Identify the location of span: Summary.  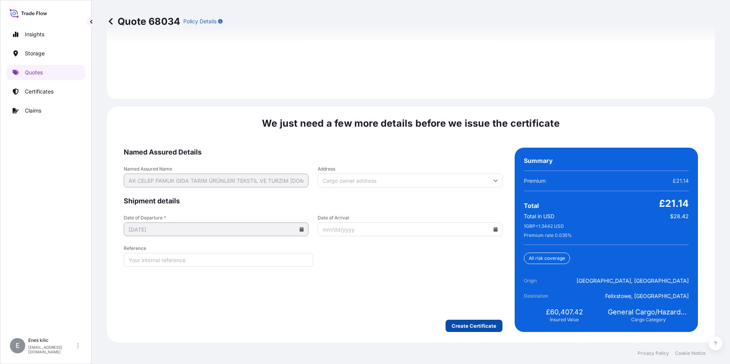
(539, 161).